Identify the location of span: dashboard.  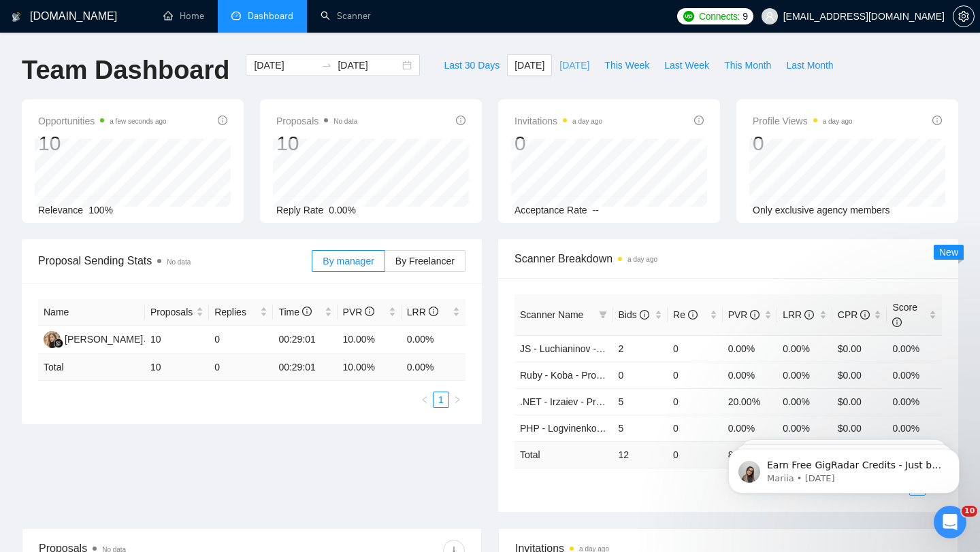
(236, 15).